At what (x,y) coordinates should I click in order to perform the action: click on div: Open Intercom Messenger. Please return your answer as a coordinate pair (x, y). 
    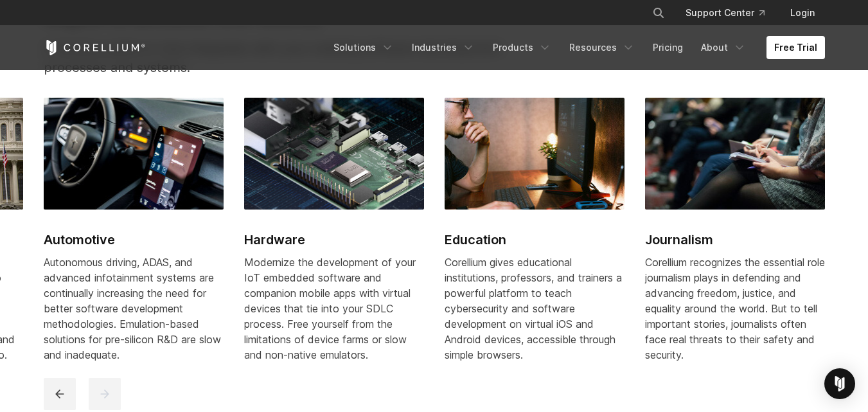
    Looking at the image, I should click on (840, 383).